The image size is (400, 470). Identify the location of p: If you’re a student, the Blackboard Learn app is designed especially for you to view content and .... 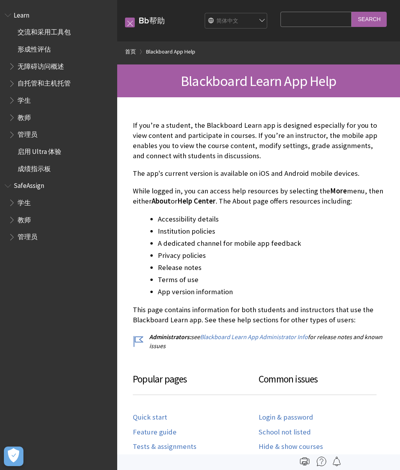
(259, 141).